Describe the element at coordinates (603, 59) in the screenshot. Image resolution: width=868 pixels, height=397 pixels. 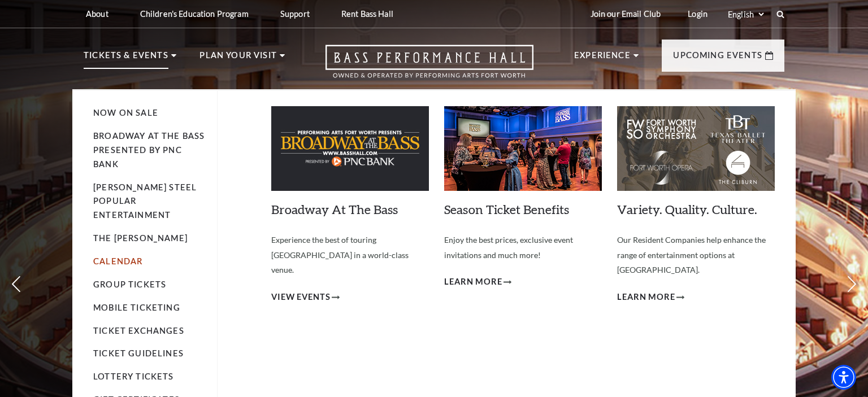
I see `p: Experience` at that location.